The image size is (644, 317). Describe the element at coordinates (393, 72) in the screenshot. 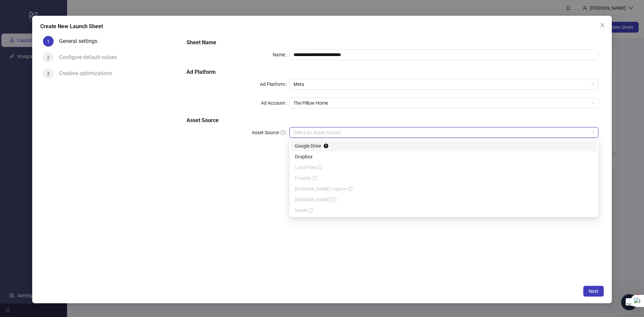

I see `h5: Ad Platform` at that location.